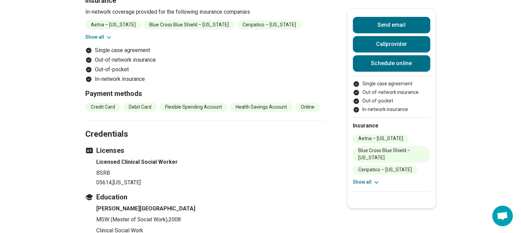 This screenshot has width=521, height=233. I want to click on p: BSRB, so click(211, 173).